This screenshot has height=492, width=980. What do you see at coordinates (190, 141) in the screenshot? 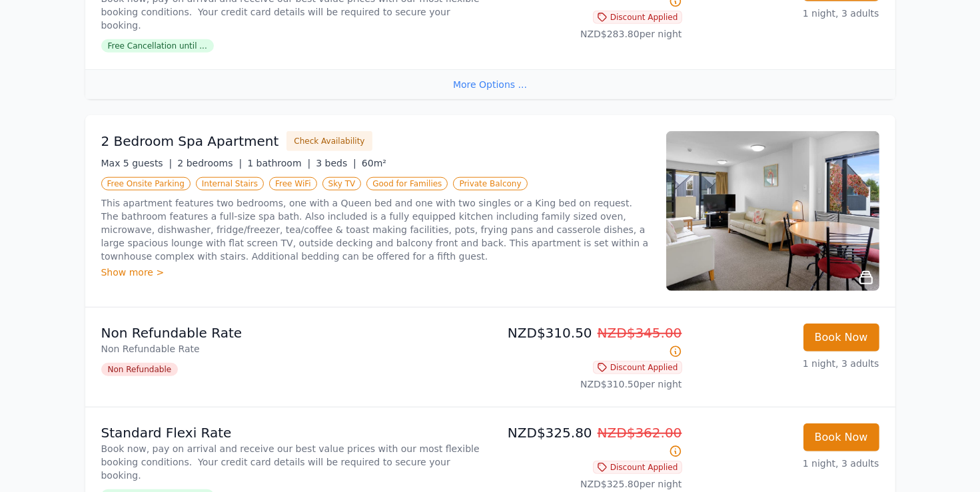
I see `h3: 2 Bedroom Spa Apartment` at bounding box center [190, 141].